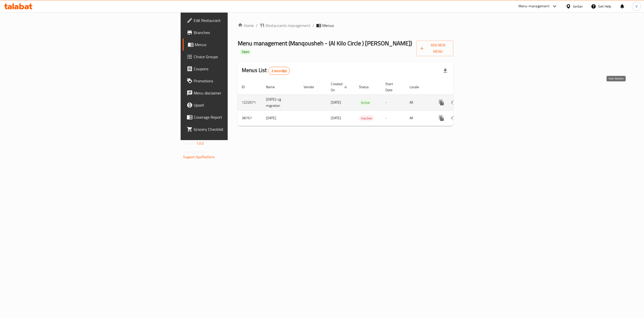  I want to click on a: Upsell, so click(235, 105).